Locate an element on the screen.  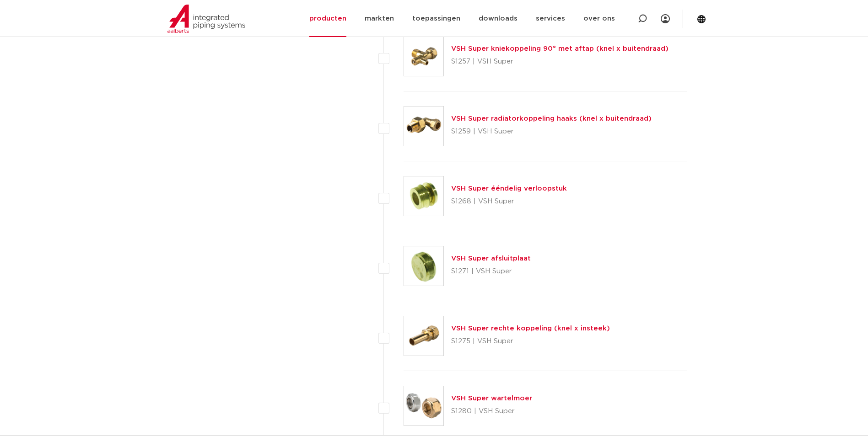
p: S1280 | VSH Super is located at coordinates (491, 411).